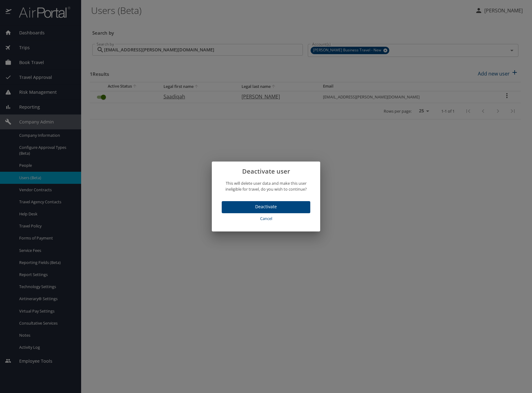 The width and height of the screenshot is (532, 393). I want to click on h2: Deactivate user, so click(266, 171).